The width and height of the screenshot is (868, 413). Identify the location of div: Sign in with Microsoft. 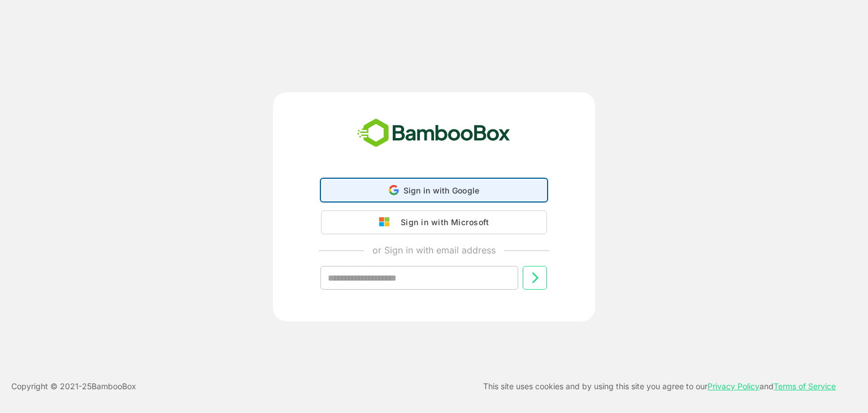
(442, 222).